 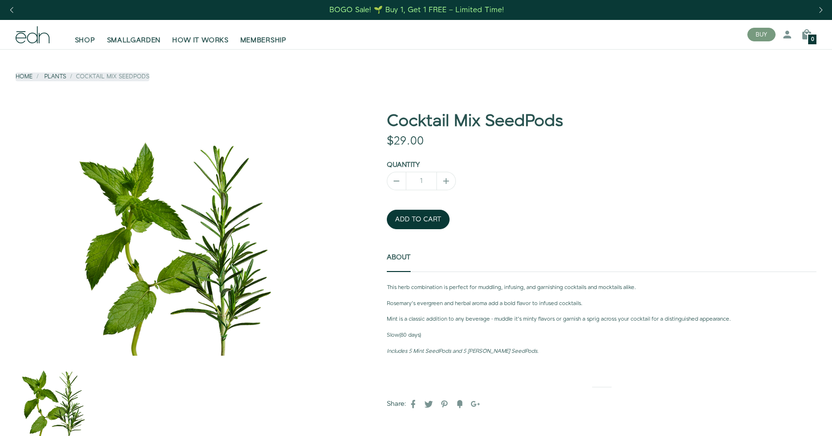 What do you see at coordinates (405, 141) in the screenshot?
I see `span: $29.00` at bounding box center [405, 141].